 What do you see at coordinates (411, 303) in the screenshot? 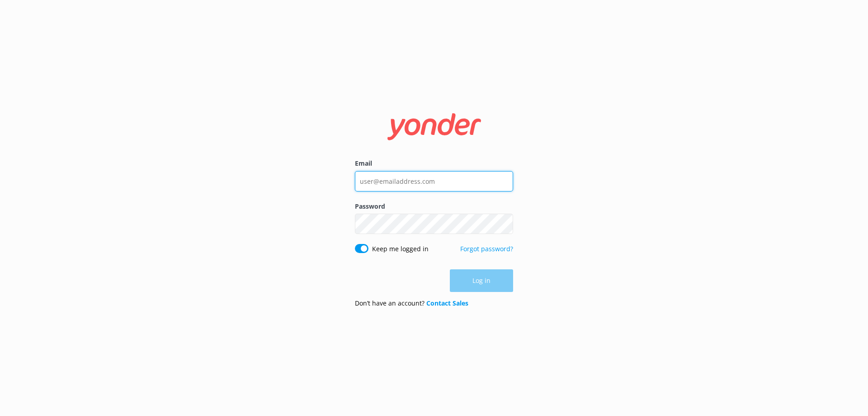
I see `p: Don’t have an account?` at bounding box center [411, 303].